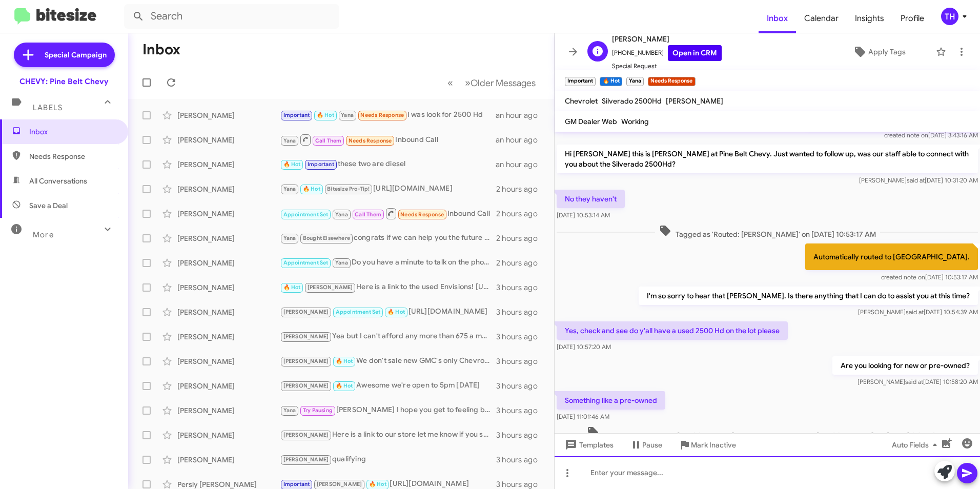  What do you see at coordinates (667, 67) in the screenshot?
I see `span: Special Request` at bounding box center [667, 67].